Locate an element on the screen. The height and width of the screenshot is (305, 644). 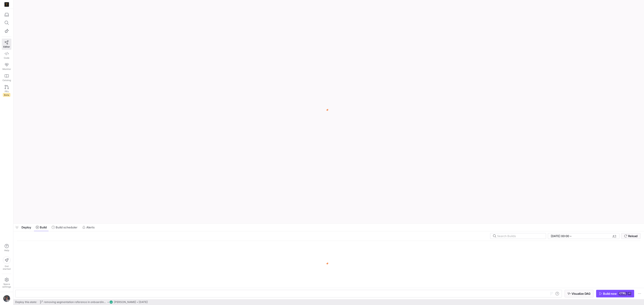
span: Visualize DAG is located at coordinates (581, 294).